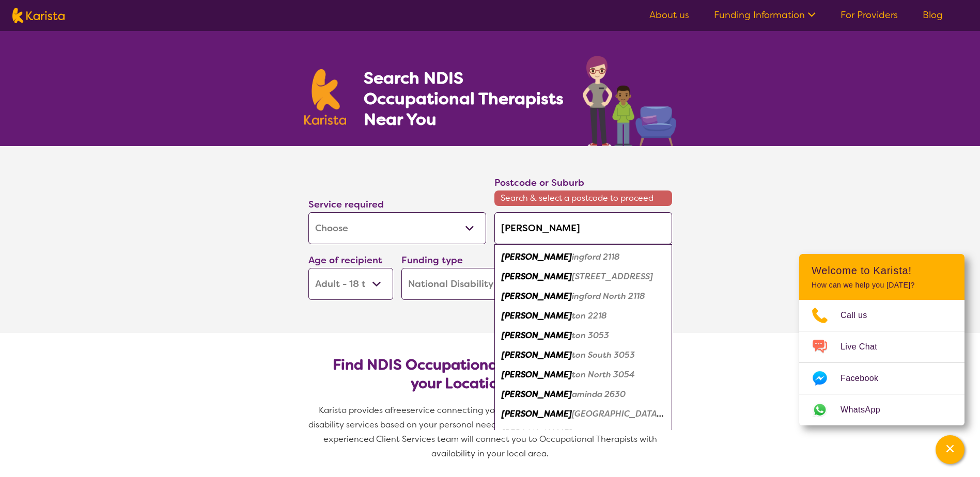  Describe the element at coordinates (865, 347) in the screenshot. I see `span: Live Chat` at that location.